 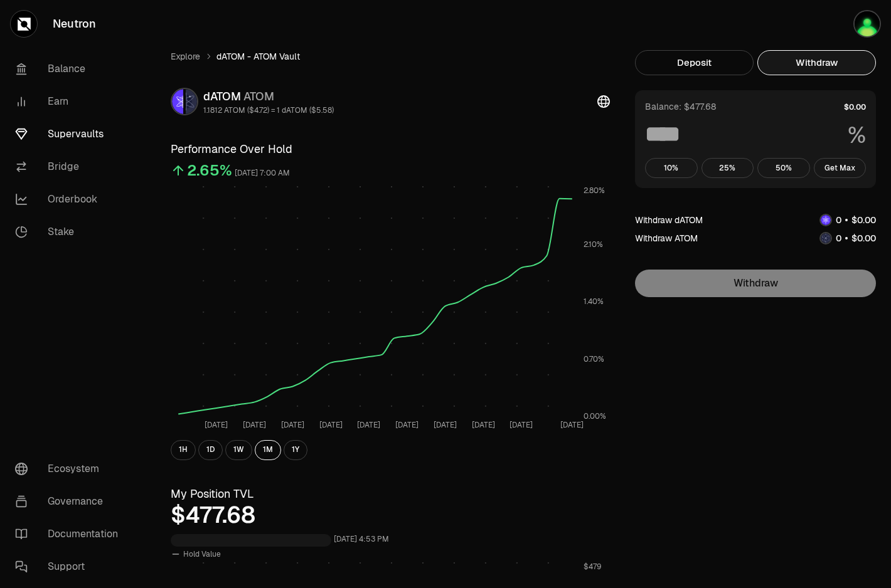 What do you see at coordinates (269, 110) in the screenshot?
I see `div: 1.1812 ATOM ($4.72) = 1 dATOM ($5.58)` at bounding box center [269, 110].